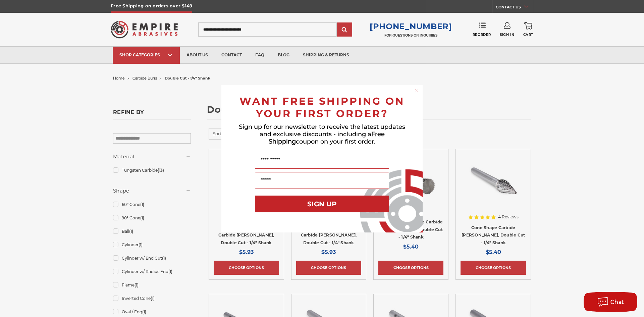 The height and width of the screenshot is (317, 644). I want to click on span: Sign up for our newsletter to receive the latest updates and exclusive discounts - including a co..., so click(322, 134).